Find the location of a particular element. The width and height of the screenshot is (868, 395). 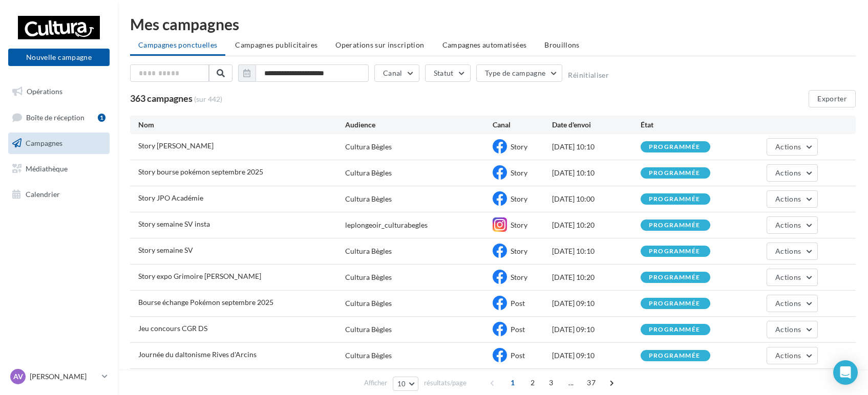

span: Story bourse pokémon septembre 2025 is located at coordinates (201, 171).